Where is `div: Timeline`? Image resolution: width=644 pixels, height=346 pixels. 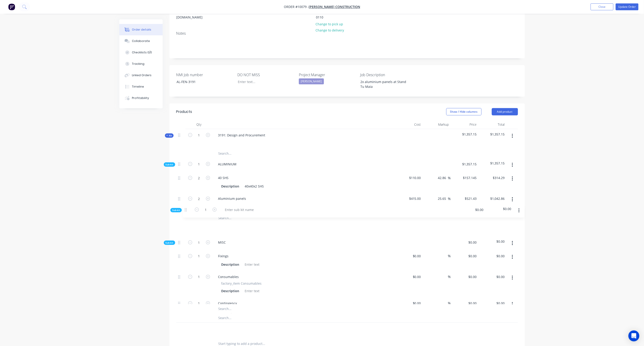 div: Timeline is located at coordinates (138, 86).